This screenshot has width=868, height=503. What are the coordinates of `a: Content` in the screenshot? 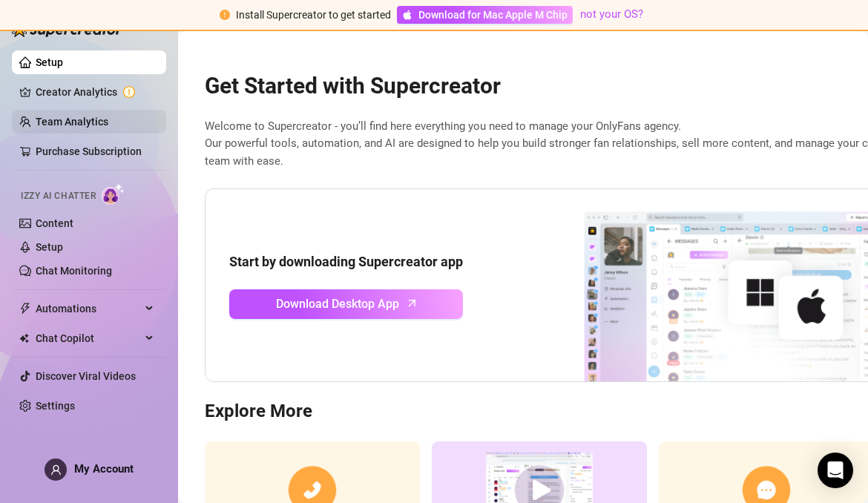 It's located at (54, 223).